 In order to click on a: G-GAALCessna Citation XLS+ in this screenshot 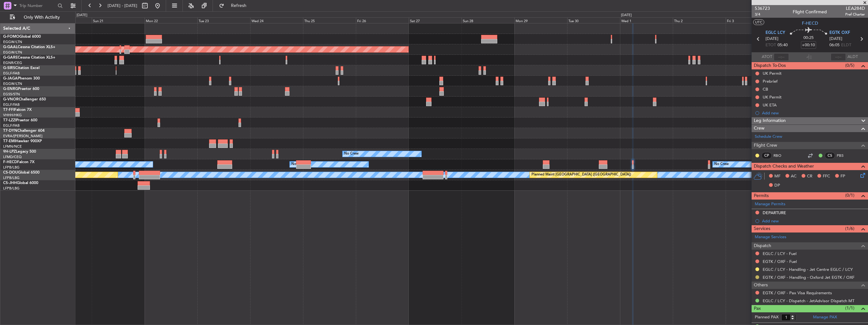, I will do `click(29, 47)`.